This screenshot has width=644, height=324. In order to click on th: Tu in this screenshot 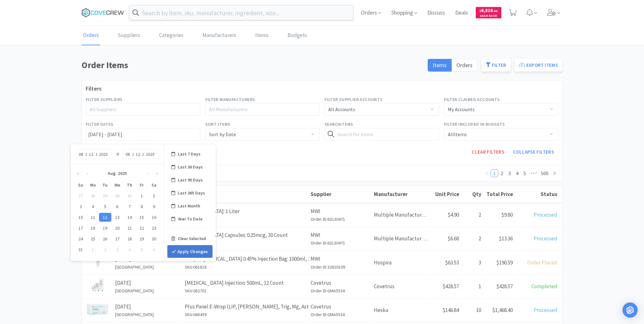, I will do `click(105, 185)`.